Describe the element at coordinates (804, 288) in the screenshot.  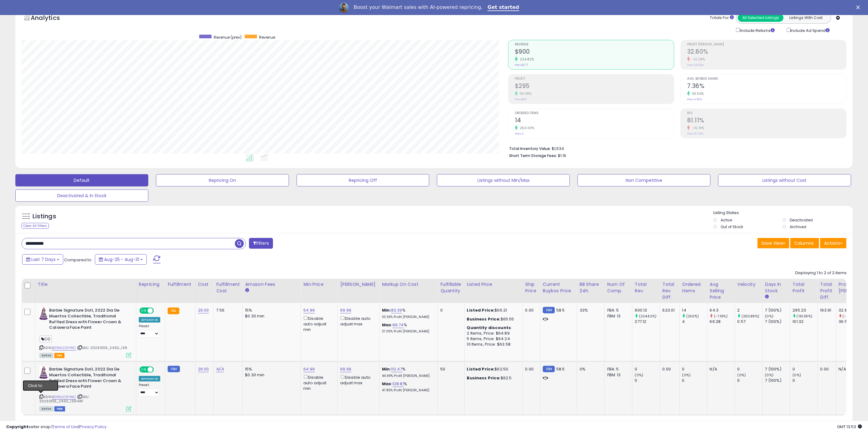
I see `div: Total Profit` at that location.